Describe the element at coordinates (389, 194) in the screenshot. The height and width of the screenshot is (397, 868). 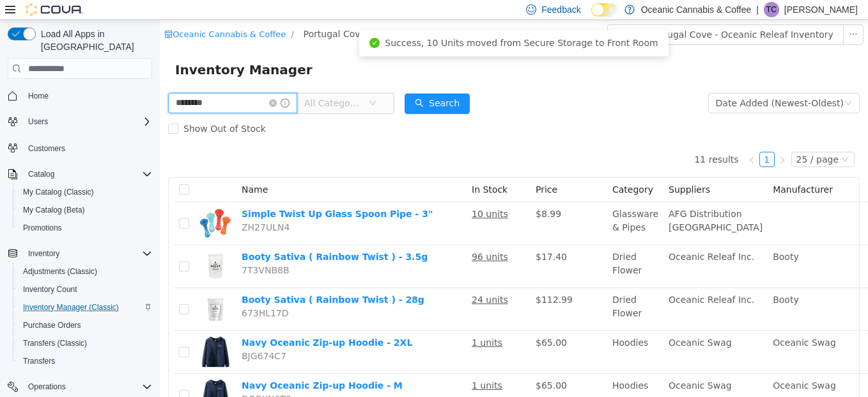
I see `span: $8.99` at that location.